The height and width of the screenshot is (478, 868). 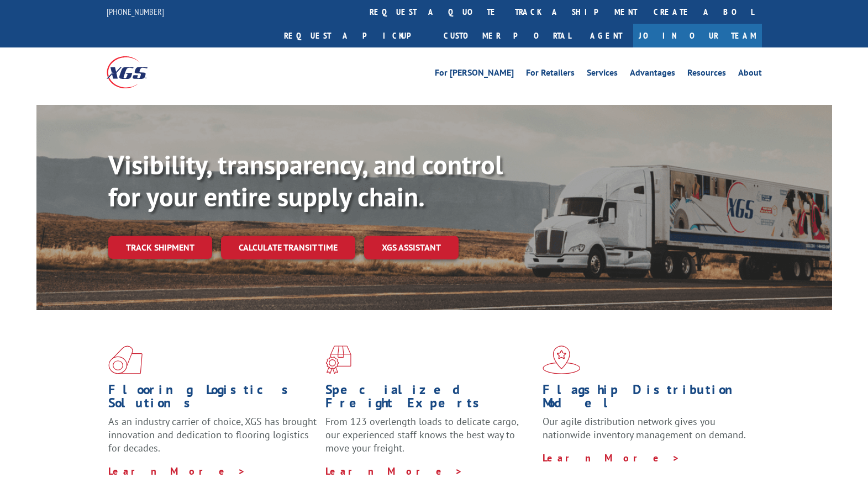 I want to click on a: About, so click(x=750, y=74).